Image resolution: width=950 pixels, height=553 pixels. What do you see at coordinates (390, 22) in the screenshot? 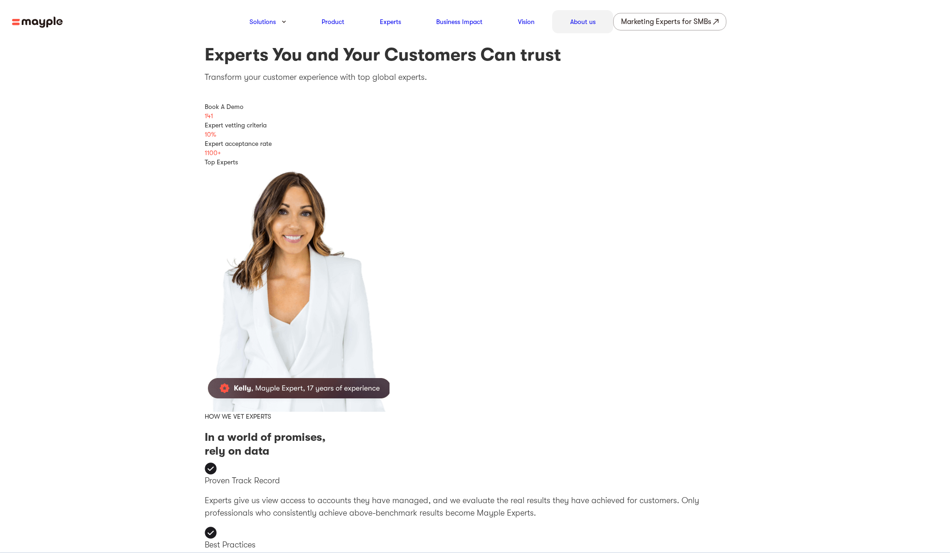
I see `a: Experts` at bounding box center [390, 22].